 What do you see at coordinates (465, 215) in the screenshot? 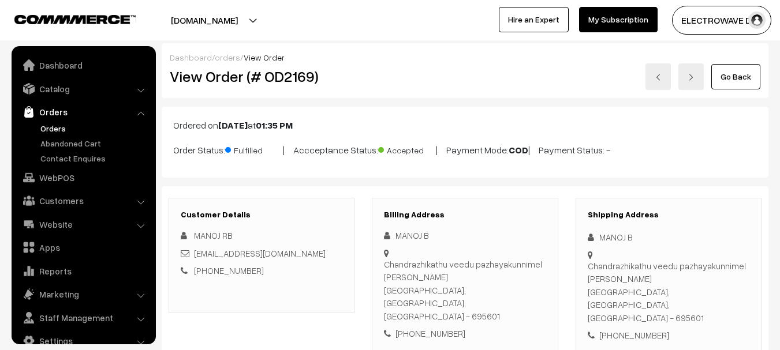
I see `h3: Billing Address` at bounding box center [465, 215].